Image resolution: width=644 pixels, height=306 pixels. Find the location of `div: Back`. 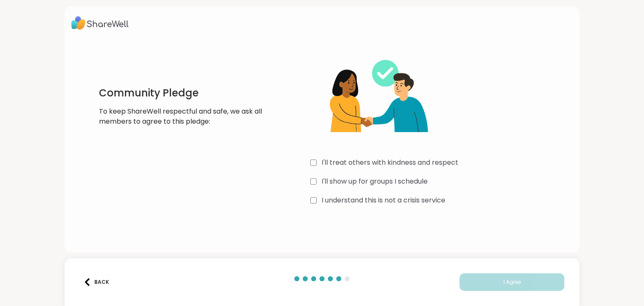

div: Back is located at coordinates (96, 282).